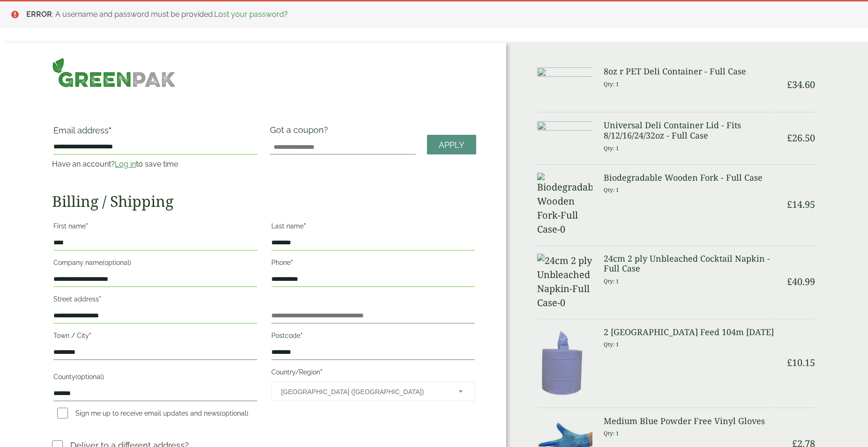 The image size is (868, 447). I want to click on label: Town / City, so click(155, 337).